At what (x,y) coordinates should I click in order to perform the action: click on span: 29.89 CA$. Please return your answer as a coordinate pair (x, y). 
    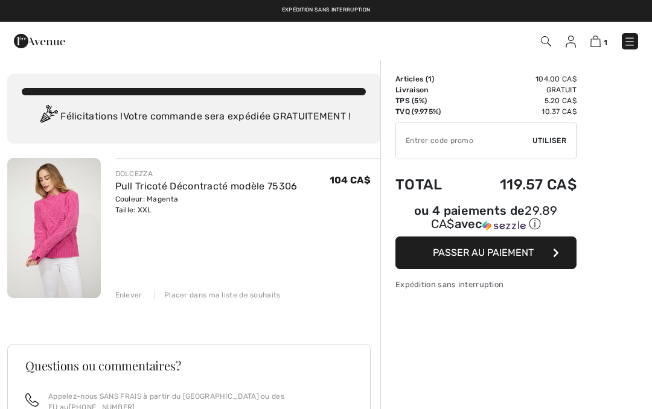
    Looking at the image, I should click on (495, 217).